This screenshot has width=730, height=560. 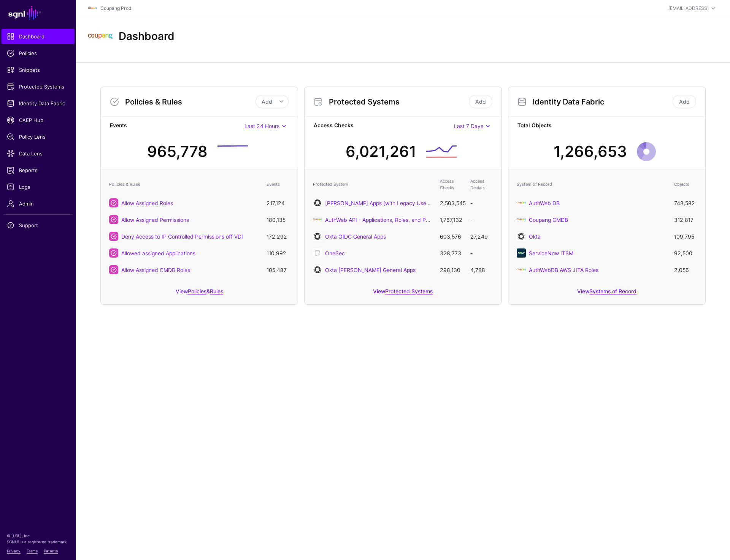 What do you see at coordinates (590, 151) in the screenshot?
I see `div: 1,266,653` at bounding box center [590, 151].